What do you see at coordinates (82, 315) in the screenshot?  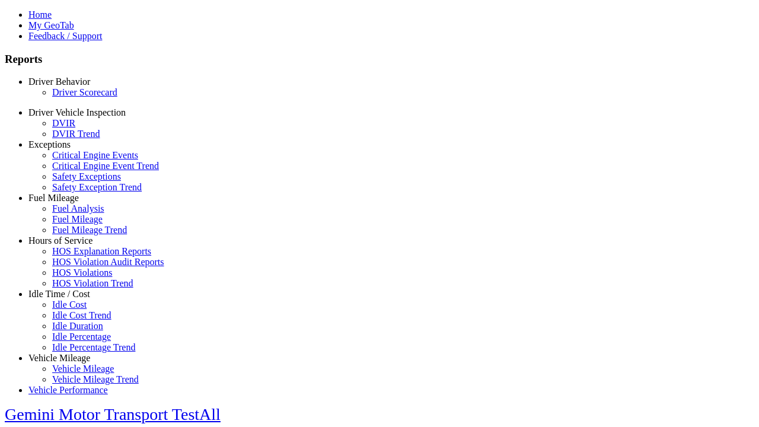 I see `a: Idle Cost Trend` at bounding box center [82, 315].